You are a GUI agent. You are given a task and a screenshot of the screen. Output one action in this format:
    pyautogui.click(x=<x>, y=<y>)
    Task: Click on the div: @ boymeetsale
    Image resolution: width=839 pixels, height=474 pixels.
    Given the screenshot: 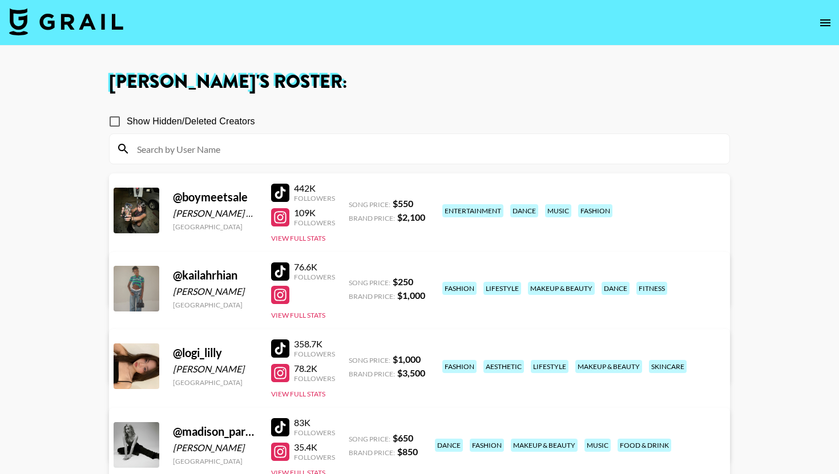 What is the action you would take?
    pyautogui.click(x=215, y=197)
    